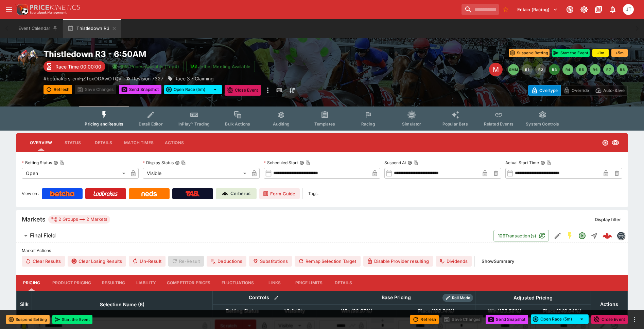 This screenshot has width=644, height=329. Describe the element at coordinates (237, 124) in the screenshot. I see `span: Bulk Actions` at that location.